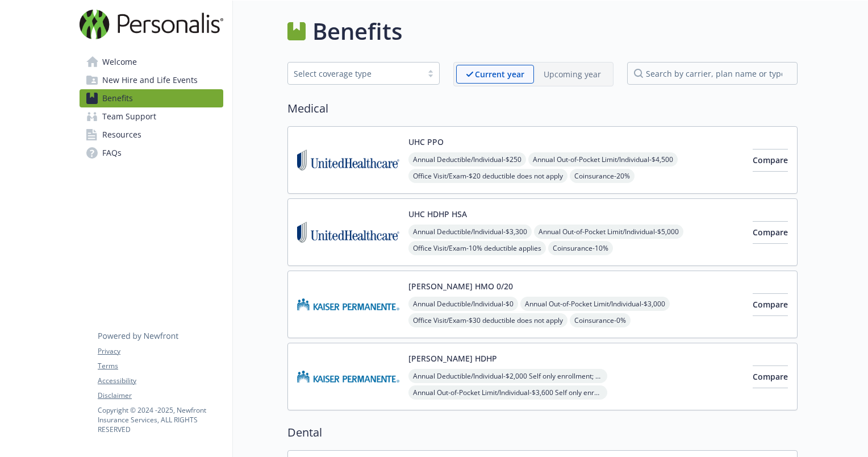 Image resolution: width=868 pixels, height=457 pixels. What do you see at coordinates (119, 62) in the screenshot?
I see `span: Welcome` at bounding box center [119, 62].